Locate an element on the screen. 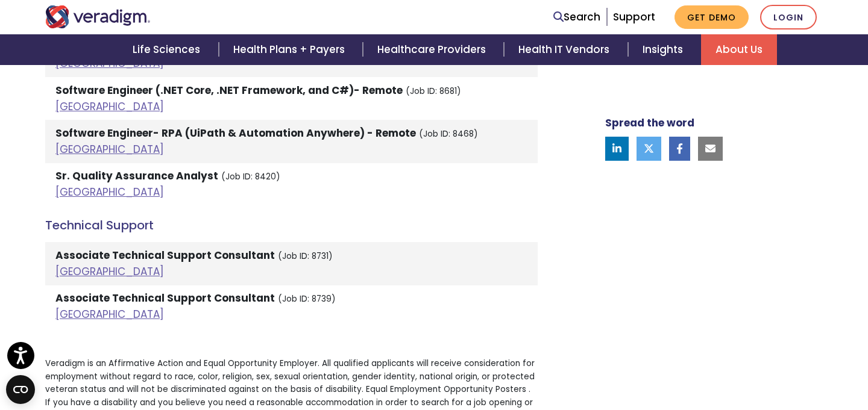 Image resolution: width=868 pixels, height=410 pixels. a: Support is located at coordinates (634, 17).